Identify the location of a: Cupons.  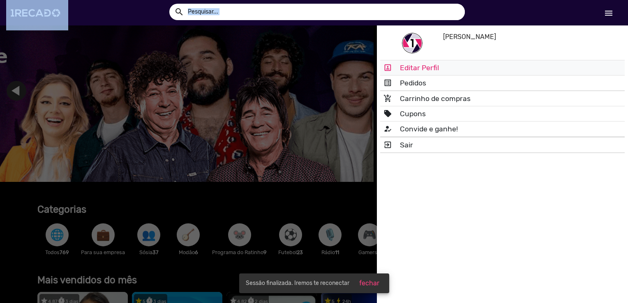
(502, 114).